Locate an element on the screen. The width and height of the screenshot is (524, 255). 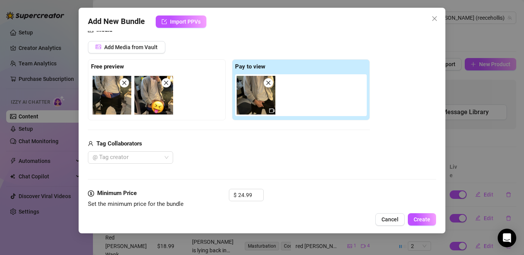
strong: Tag Collaborators is located at coordinates (119, 144).